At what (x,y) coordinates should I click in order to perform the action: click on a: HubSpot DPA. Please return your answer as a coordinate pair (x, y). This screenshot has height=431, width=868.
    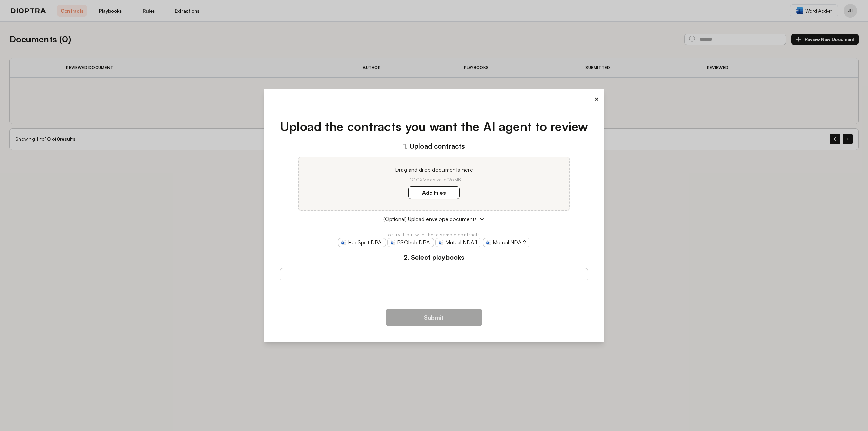
    Looking at the image, I should click on (362, 242).